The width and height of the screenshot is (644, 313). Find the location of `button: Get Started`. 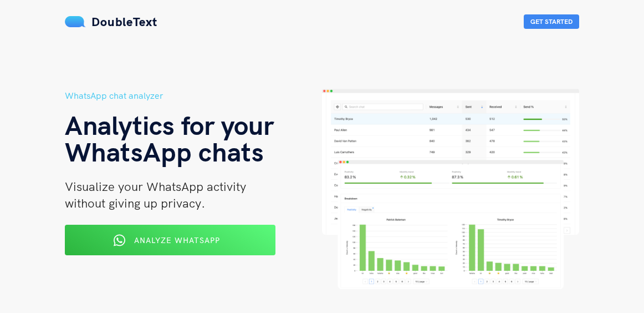

button: Get Started is located at coordinates (551, 22).